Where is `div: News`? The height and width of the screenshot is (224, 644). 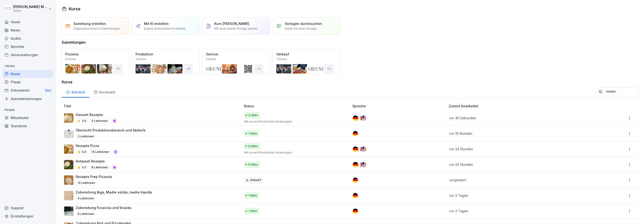
div: News is located at coordinates (28, 30).